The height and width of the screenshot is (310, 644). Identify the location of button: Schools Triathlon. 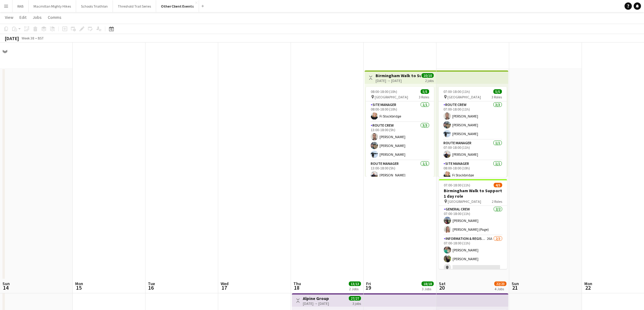
(95, 6).